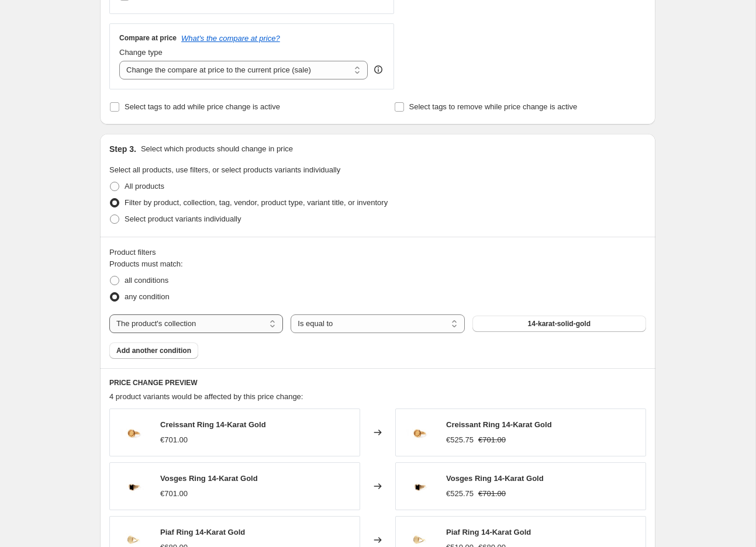 This screenshot has height=547, width=756. Describe the element at coordinates (378, 383) in the screenshot. I see `h6: PRICE CHANGE PREVIEW` at that location.